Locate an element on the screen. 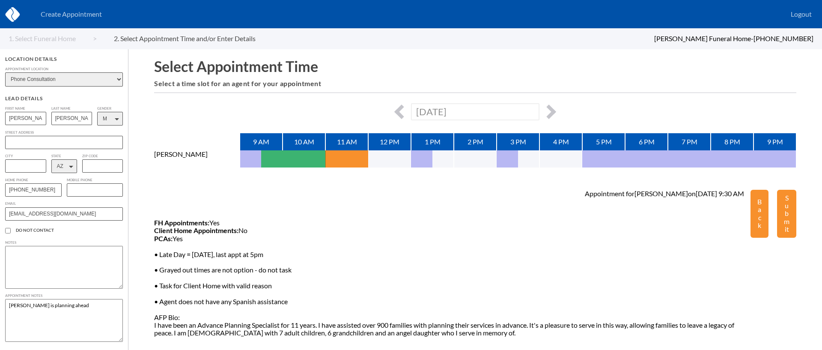  button: Back is located at coordinates (759, 214).